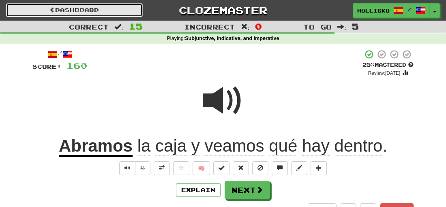 This screenshot has width=446, height=207. I want to click on span: veamos, so click(234, 146).